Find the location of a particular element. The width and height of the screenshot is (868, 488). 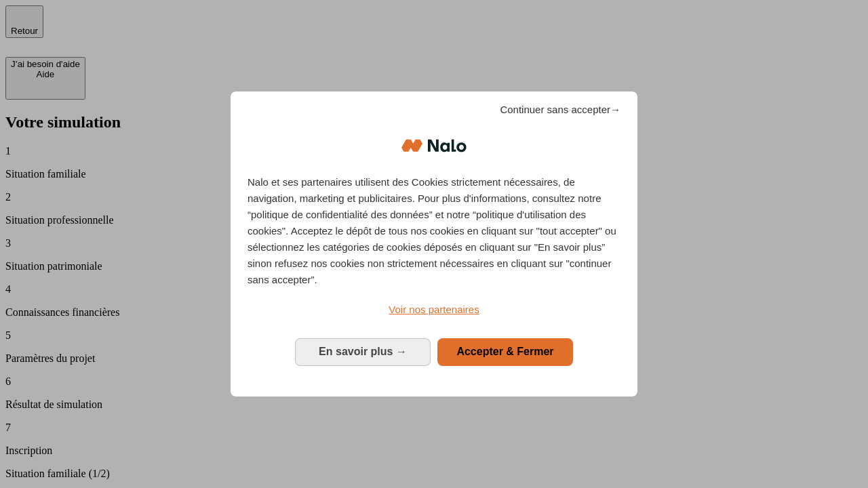

span: Accepter & Fermer is located at coordinates (504, 351).